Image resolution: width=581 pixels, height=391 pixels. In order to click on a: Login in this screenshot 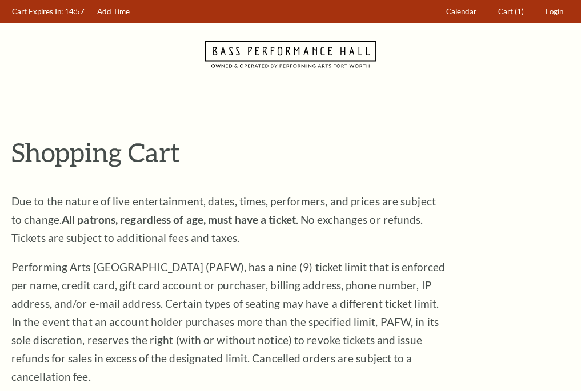, I will do `click(554, 11)`.